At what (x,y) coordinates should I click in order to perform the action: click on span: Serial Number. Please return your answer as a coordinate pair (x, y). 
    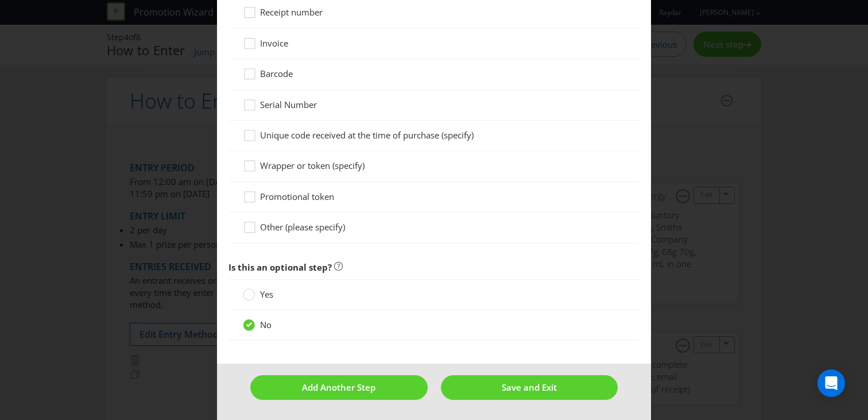
    Looking at the image, I should click on (288, 105).